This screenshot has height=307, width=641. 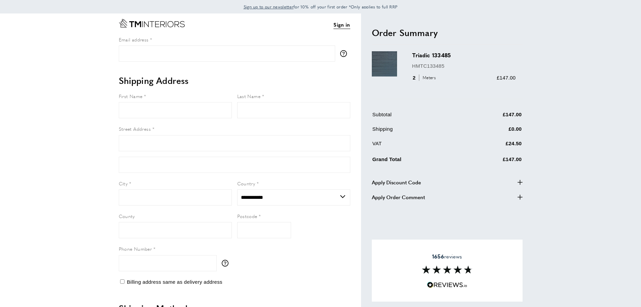 I want to click on span: City, so click(x=123, y=183).